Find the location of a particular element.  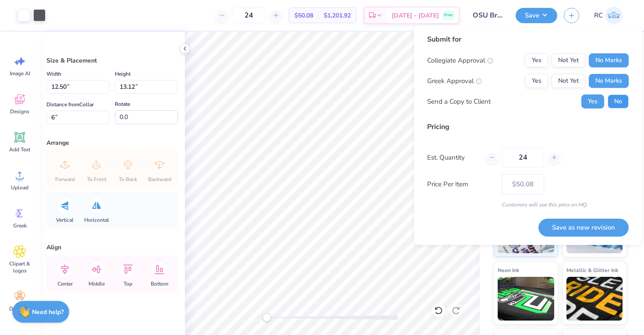

span: Neon Ink is located at coordinates (509, 270).